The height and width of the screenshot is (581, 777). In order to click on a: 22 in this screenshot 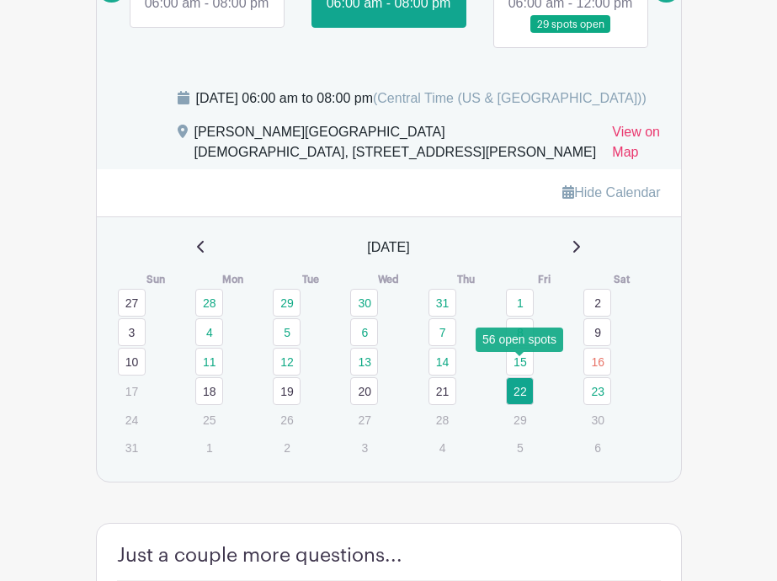, I will do `click(519, 391)`.